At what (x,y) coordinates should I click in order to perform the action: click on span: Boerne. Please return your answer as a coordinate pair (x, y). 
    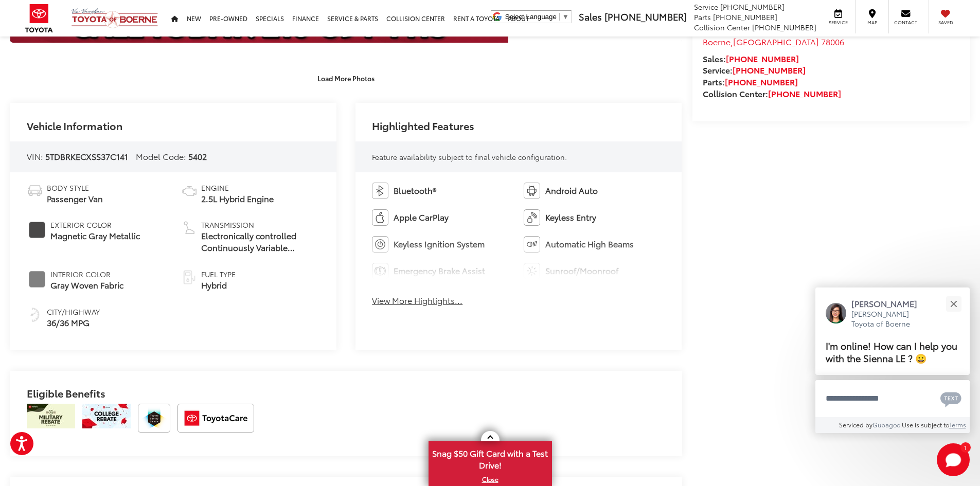
    Looking at the image, I should click on (717, 41).